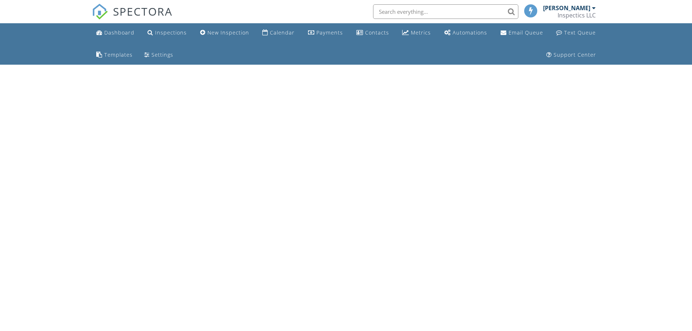 The height and width of the screenshot is (331, 692). I want to click on a: Settings, so click(159, 55).